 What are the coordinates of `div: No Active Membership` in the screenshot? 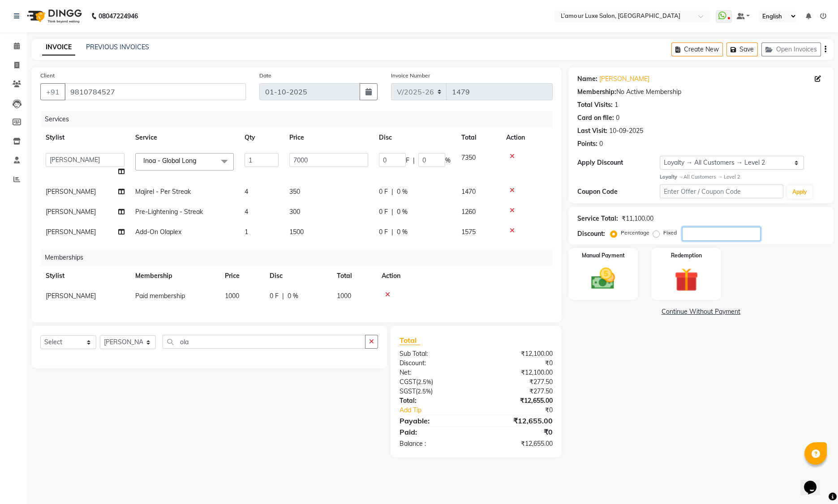 It's located at (701, 92).